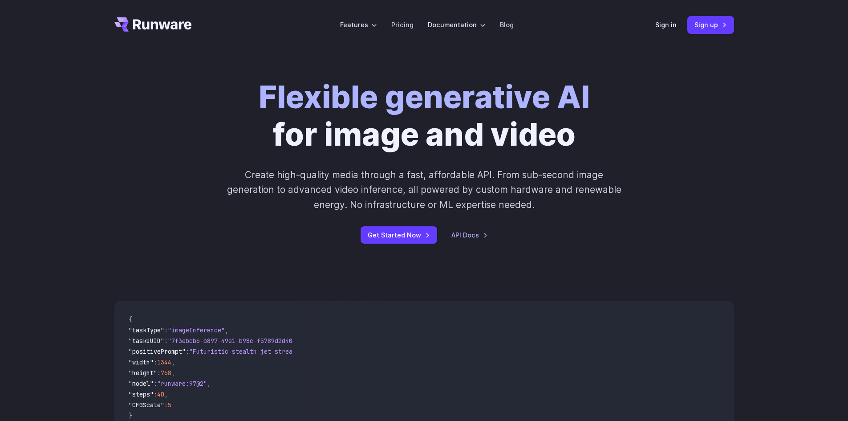  I want to click on span: "CFGScale", so click(147, 405).